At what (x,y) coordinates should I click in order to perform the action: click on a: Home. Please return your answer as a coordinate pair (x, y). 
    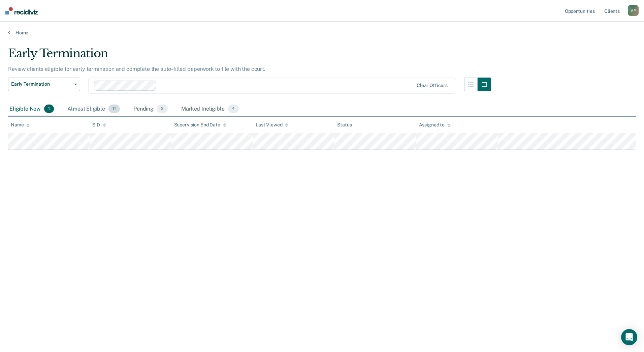
    Looking at the image, I should click on (322, 32).